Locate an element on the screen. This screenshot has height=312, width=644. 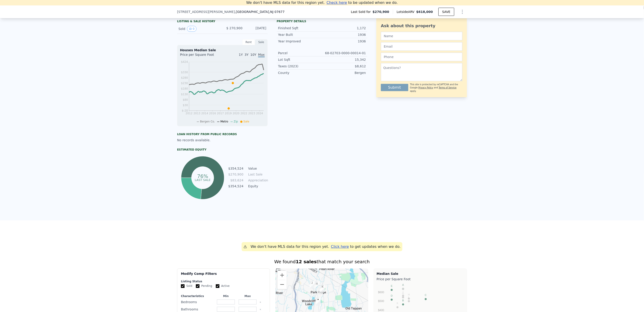
tspan: 2017 is located at coordinates (221, 114).